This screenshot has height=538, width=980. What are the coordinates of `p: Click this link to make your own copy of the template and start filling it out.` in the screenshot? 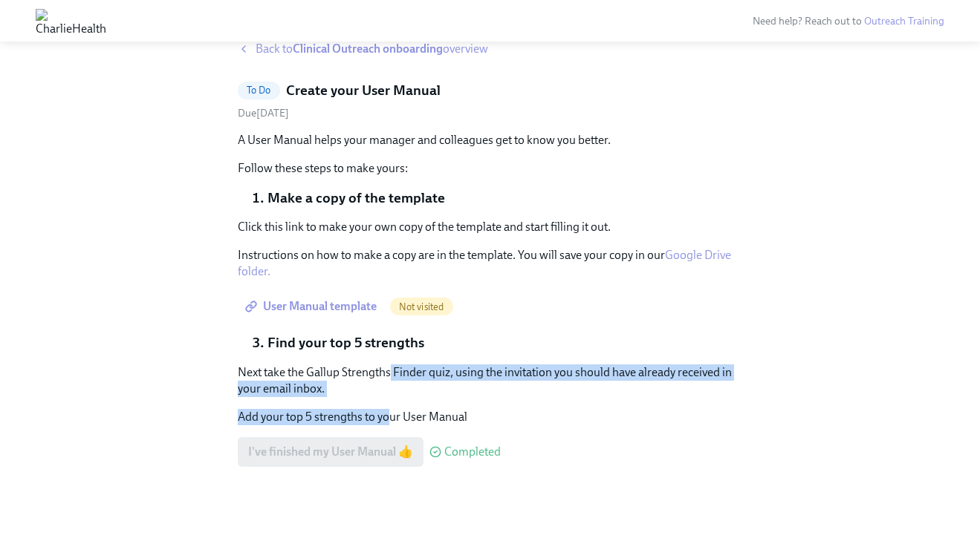 It's located at (490, 227).